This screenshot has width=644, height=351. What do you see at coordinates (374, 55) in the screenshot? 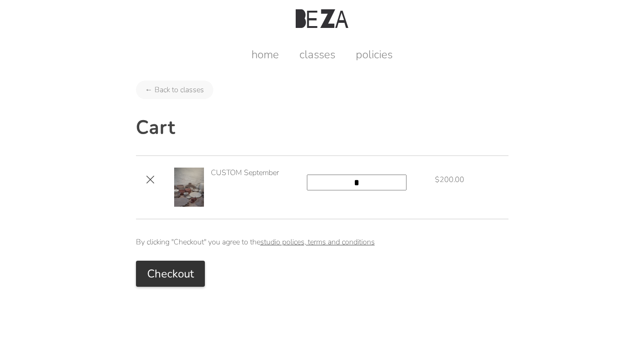
I see `a: policies` at bounding box center [374, 55].